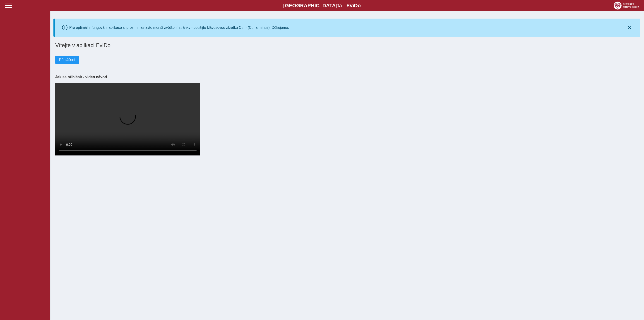 The image size is (644, 320). Describe the element at coordinates (128, 119) in the screenshot. I see `video: Your browser does not support the video tag.` at that location.